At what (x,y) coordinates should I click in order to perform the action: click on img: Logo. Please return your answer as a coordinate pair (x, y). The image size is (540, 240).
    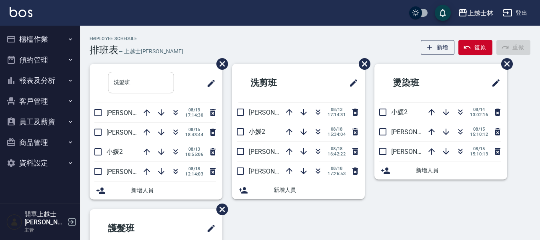
    Looking at the image, I should click on (21, 12).